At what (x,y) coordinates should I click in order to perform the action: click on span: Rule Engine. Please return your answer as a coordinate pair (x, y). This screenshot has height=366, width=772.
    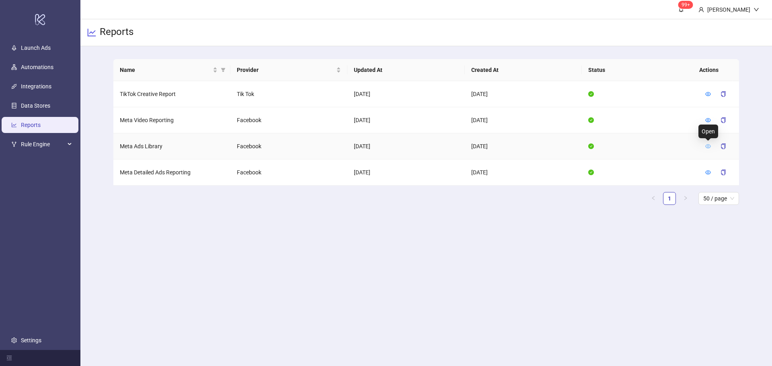
    Looking at the image, I should click on (43, 144).